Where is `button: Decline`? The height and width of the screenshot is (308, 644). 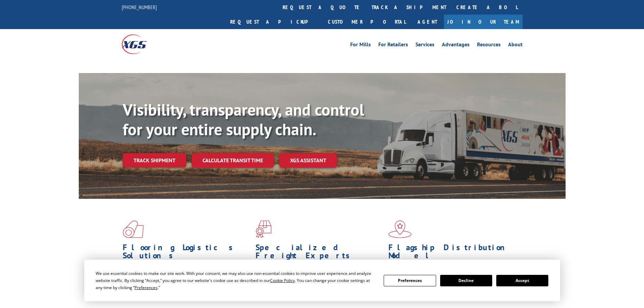 button: Decline is located at coordinates (466, 280).